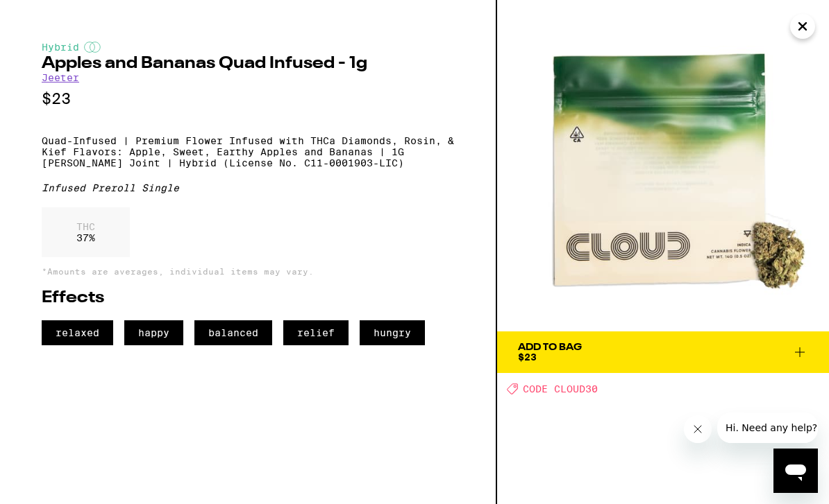 This screenshot has width=829, height=504. What do you see at coordinates (248, 298) in the screenshot?
I see `h2: Effects` at bounding box center [248, 298].